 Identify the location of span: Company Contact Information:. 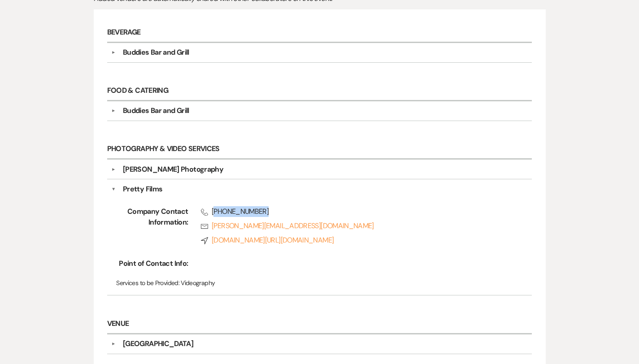
(152, 228).